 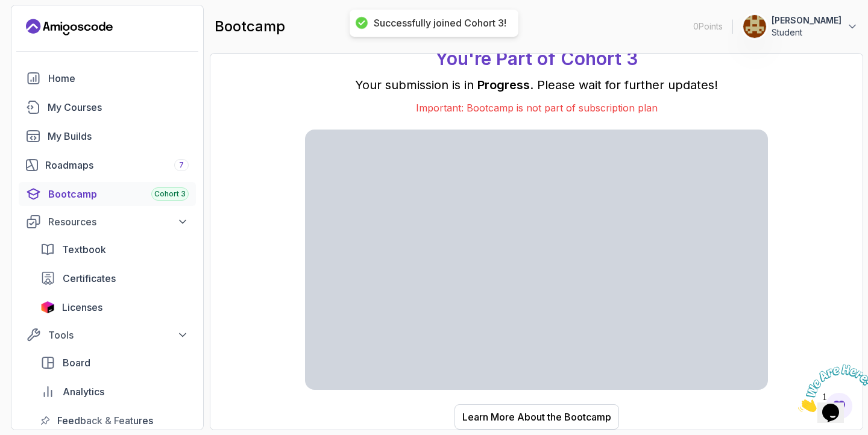 What do you see at coordinates (118, 335) in the screenshot?
I see `div: Tools` at bounding box center [118, 335].